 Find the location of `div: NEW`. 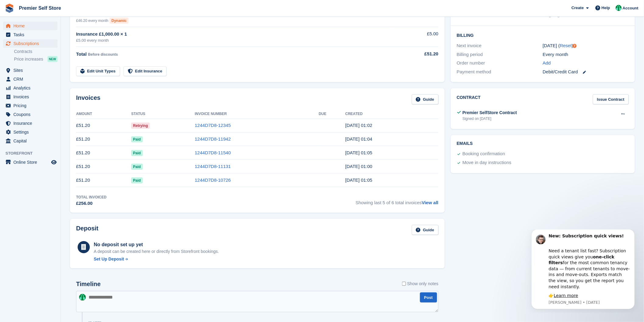

div: NEW is located at coordinates (52, 59).